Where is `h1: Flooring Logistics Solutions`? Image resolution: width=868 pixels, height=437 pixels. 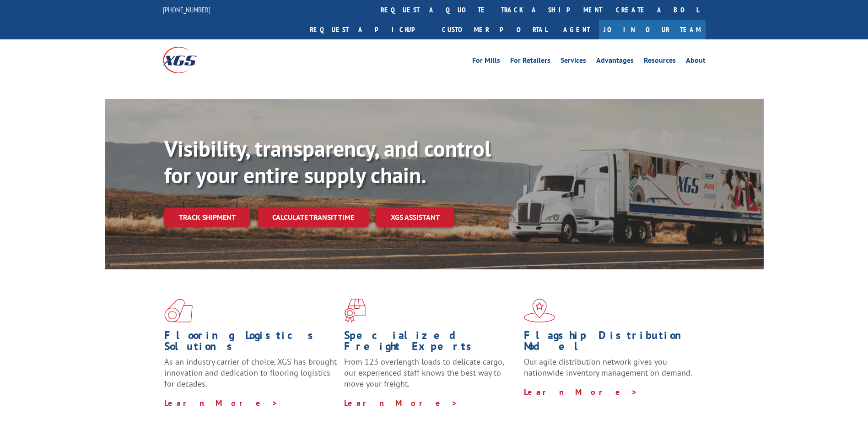 h1: Flooring Logistics Solutions is located at coordinates (251, 343).